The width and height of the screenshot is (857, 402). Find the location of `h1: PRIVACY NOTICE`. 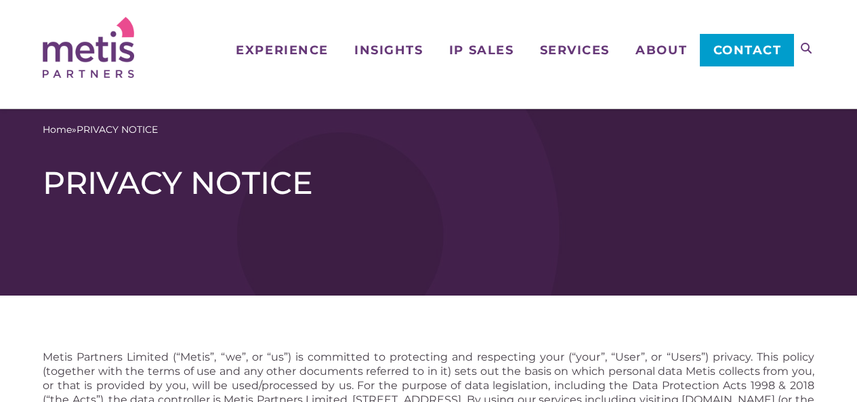

h1: PRIVACY NOTICE is located at coordinates (428, 183).